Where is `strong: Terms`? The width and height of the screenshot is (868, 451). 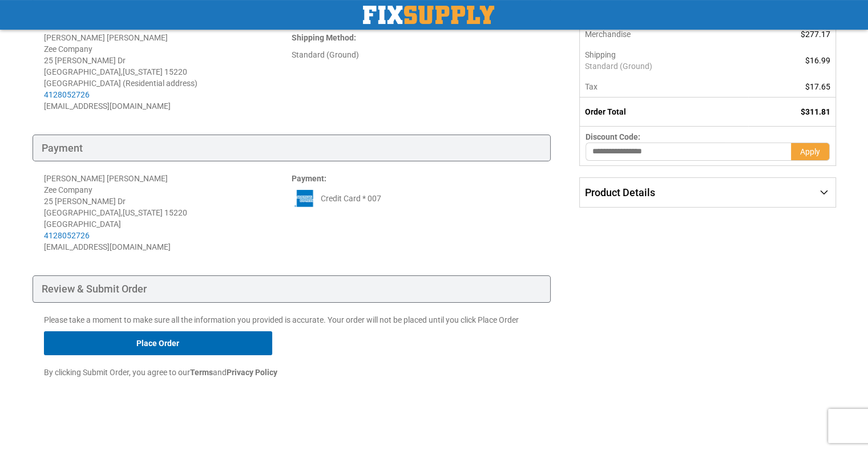 strong: Terms is located at coordinates (201, 372).